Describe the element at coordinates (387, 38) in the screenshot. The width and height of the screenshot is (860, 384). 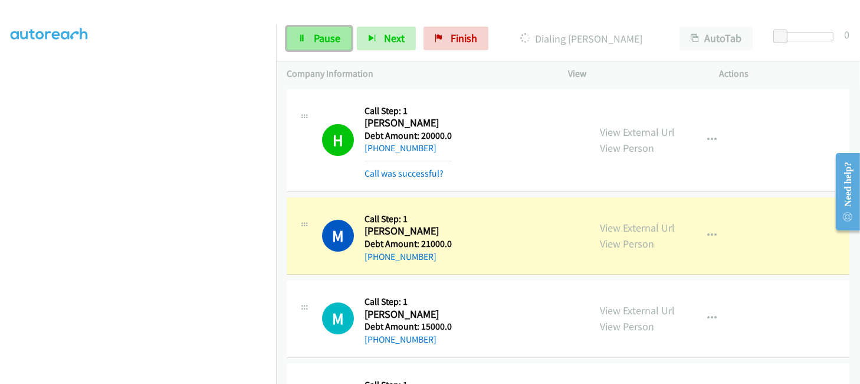
I see `button: Next` at that location.